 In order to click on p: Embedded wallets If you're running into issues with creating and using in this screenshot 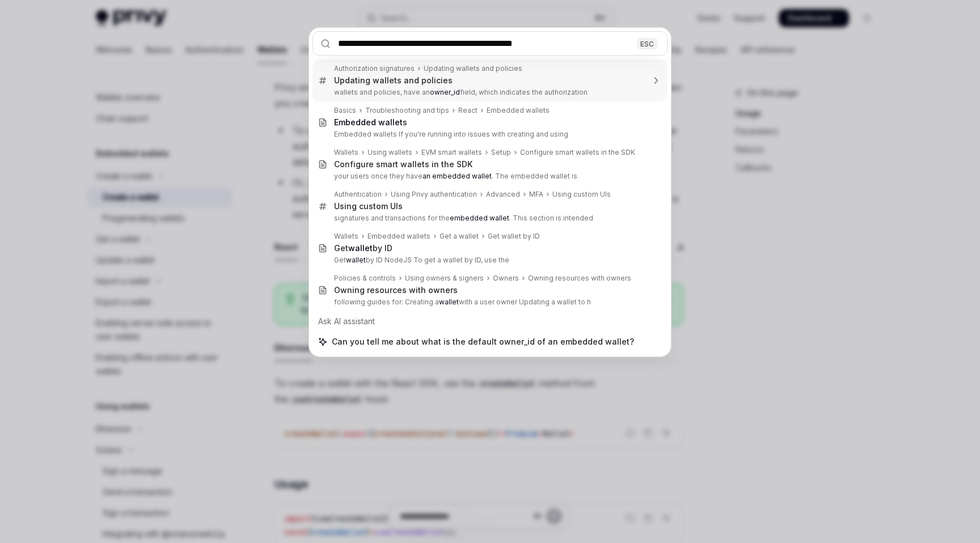, I will do `click(489, 135)`.